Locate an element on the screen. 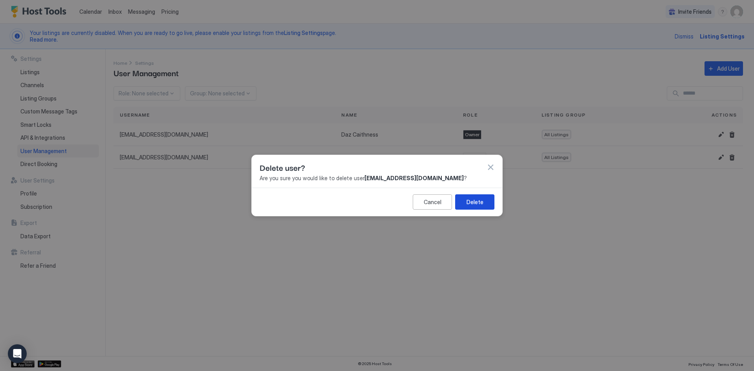  div: Open Intercom Messenger is located at coordinates (17, 354).